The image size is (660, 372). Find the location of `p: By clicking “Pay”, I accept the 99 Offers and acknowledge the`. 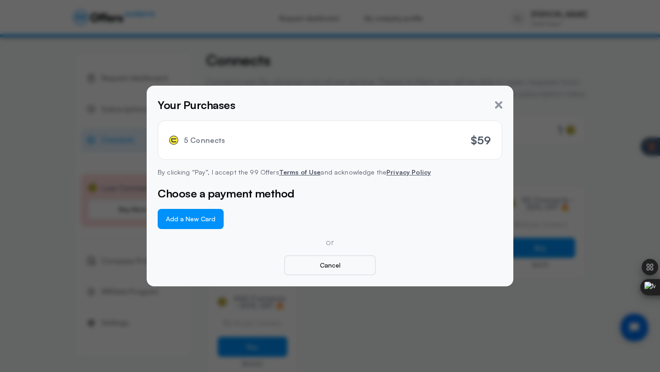

p: By clicking “Pay”, I accept the 99 Offers and acknowledge the is located at coordinates (330, 172).